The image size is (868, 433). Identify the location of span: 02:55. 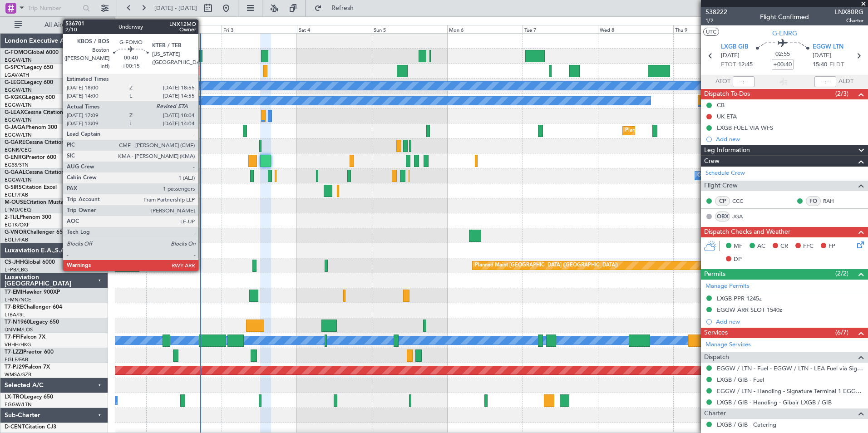
(782, 55).